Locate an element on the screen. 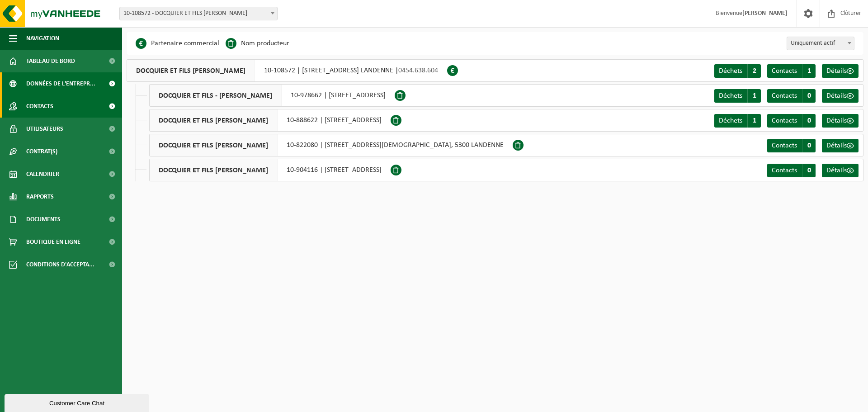 The image size is (868, 412). span: Calendrier is located at coordinates (42, 174).